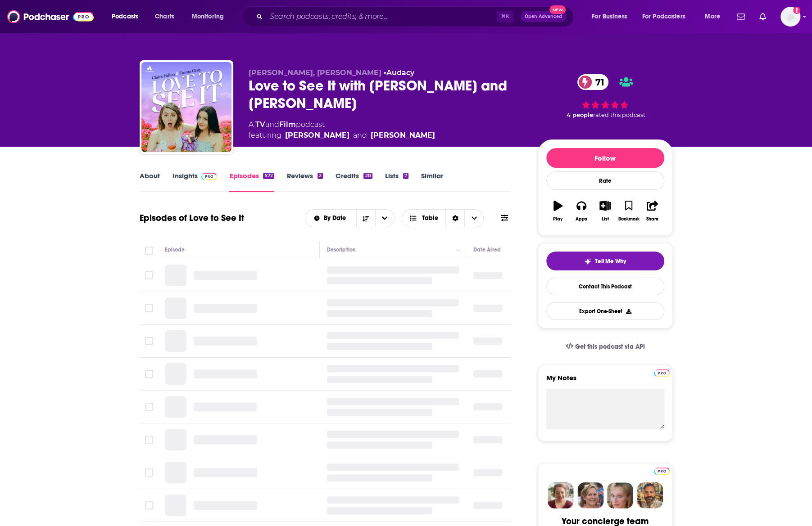 This screenshot has width=812, height=526. What do you see at coordinates (791, 17) in the screenshot?
I see `button: Show profile menu` at bounding box center [791, 17].